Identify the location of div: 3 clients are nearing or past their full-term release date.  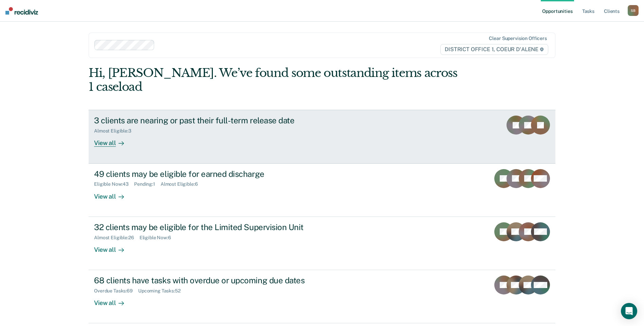
(213, 120).